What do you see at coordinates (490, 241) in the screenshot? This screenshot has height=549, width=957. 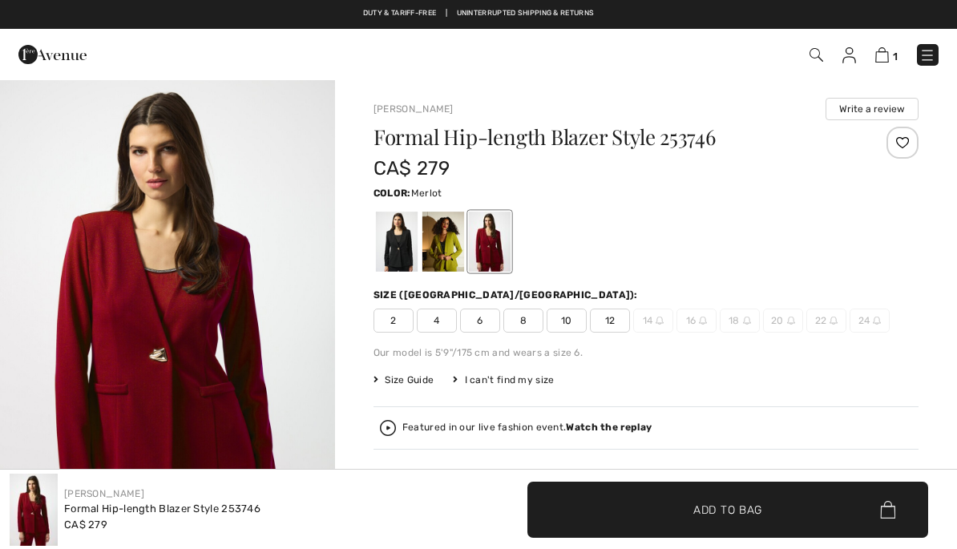 I see `div: Merlot` at bounding box center [490, 241].